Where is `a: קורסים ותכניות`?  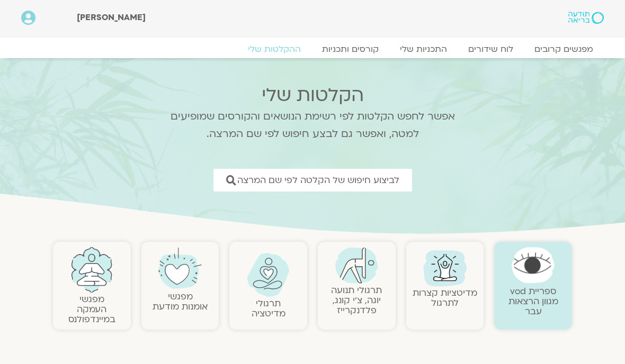 a: קורסים ותכניות is located at coordinates (350, 49).